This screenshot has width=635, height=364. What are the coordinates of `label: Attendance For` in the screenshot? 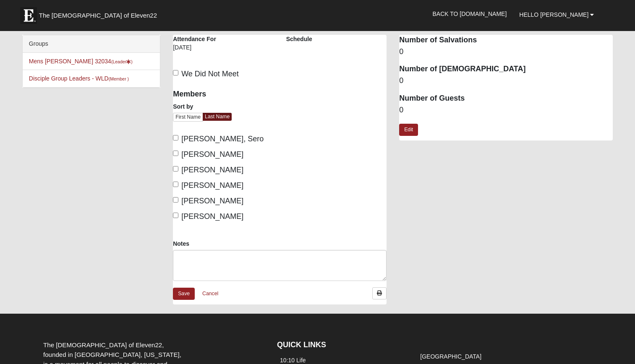 It's located at (194, 39).